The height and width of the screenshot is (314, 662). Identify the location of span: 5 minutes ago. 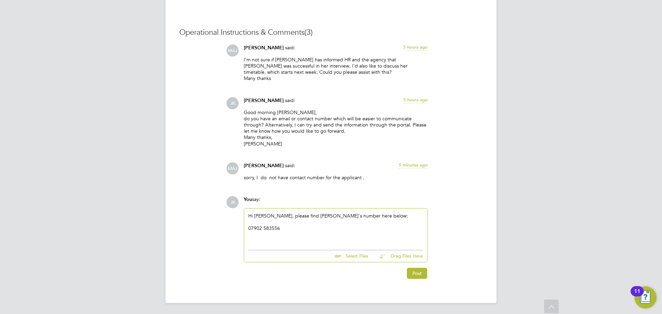
(413, 165).